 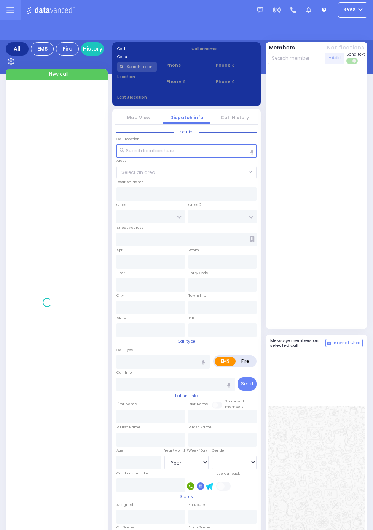 I want to click on div: All, so click(x=17, y=49).